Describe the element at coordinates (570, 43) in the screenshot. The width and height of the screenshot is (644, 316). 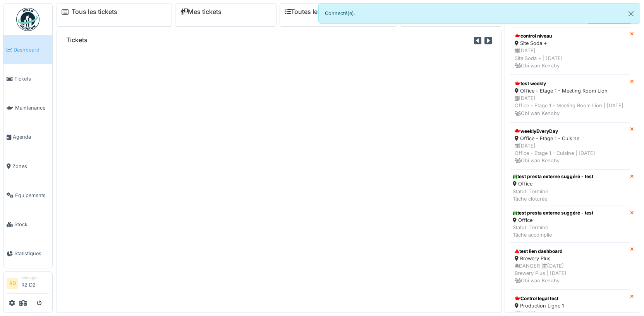
I see `div: Site Soda +` at that location.